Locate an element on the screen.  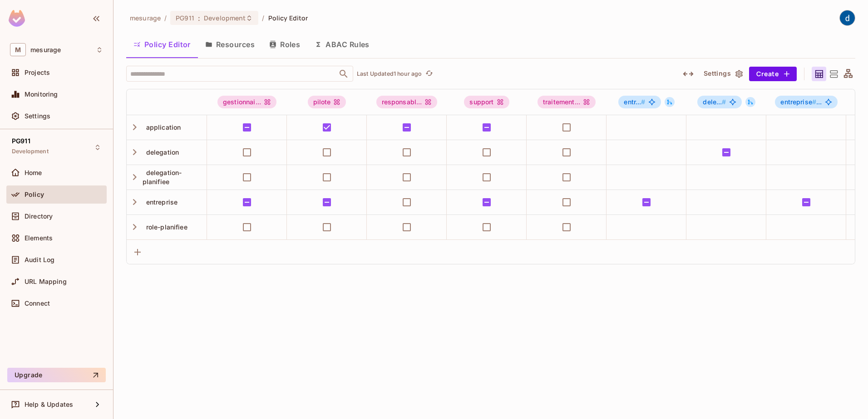
span: entreprise#agent-saisie is located at coordinates (639, 102).